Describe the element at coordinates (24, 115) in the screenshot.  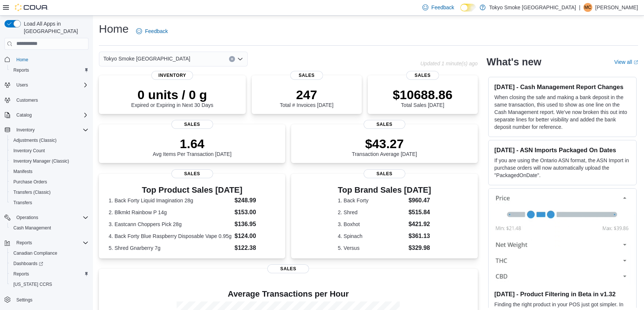
I see `span: Catalog` at that location.